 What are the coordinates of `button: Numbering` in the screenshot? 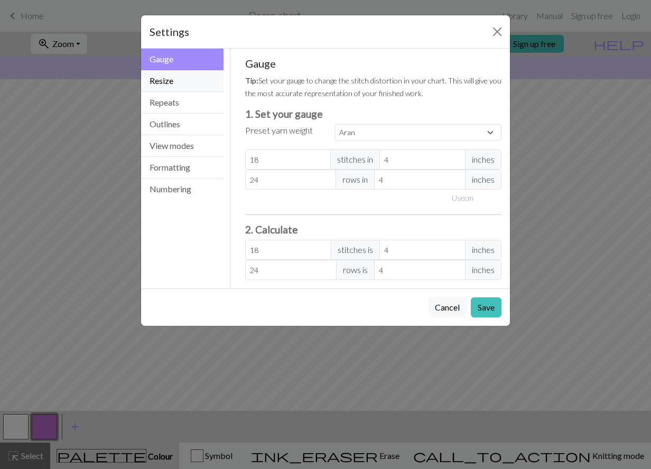 It's located at (182, 189).